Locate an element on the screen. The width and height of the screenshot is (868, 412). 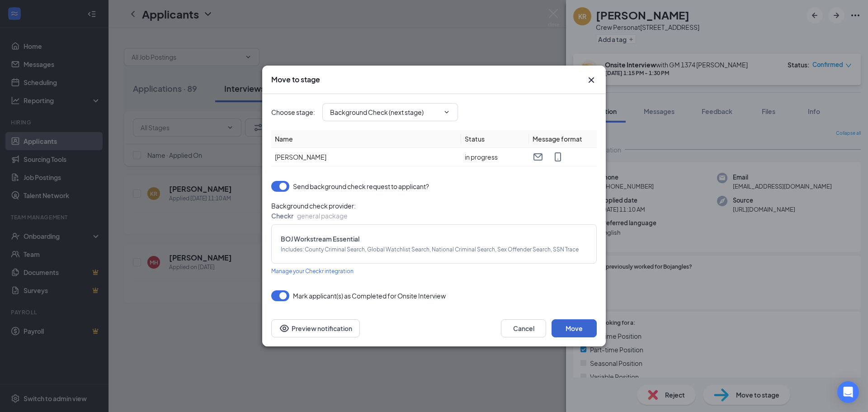
span: Checkr is located at coordinates (282, 216).